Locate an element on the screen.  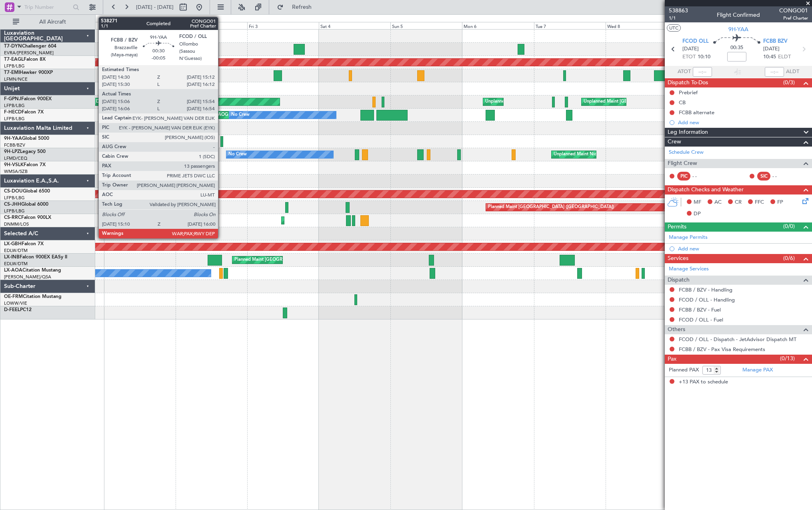
span: Leg Information is located at coordinates (688, 133).